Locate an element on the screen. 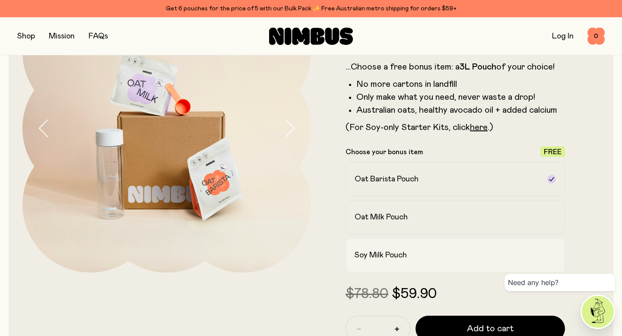 This screenshot has width=622, height=336. a: here is located at coordinates (479, 127).